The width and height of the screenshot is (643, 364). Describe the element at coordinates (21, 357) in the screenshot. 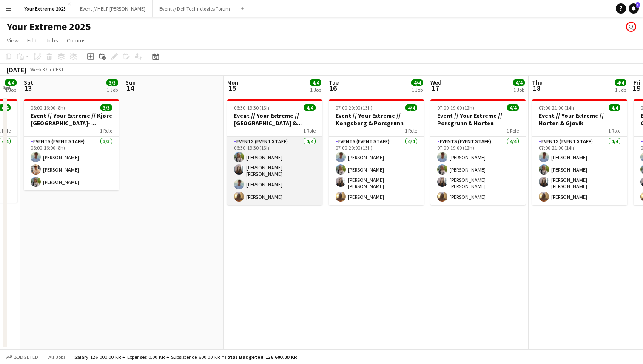

I see `button: Budgeted` at that location.